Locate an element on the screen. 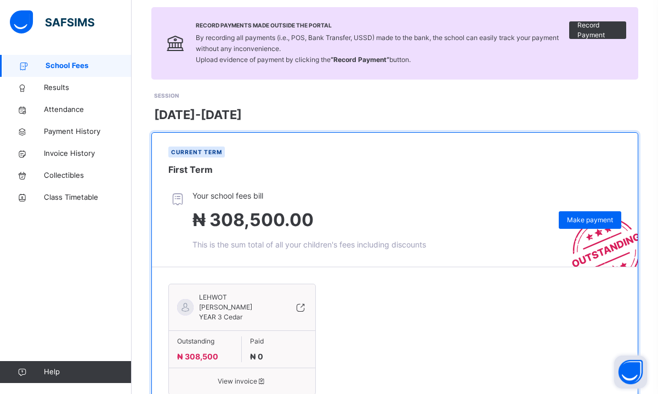 The width and height of the screenshot is (658, 394). span: School Fees is located at coordinates (88, 66).